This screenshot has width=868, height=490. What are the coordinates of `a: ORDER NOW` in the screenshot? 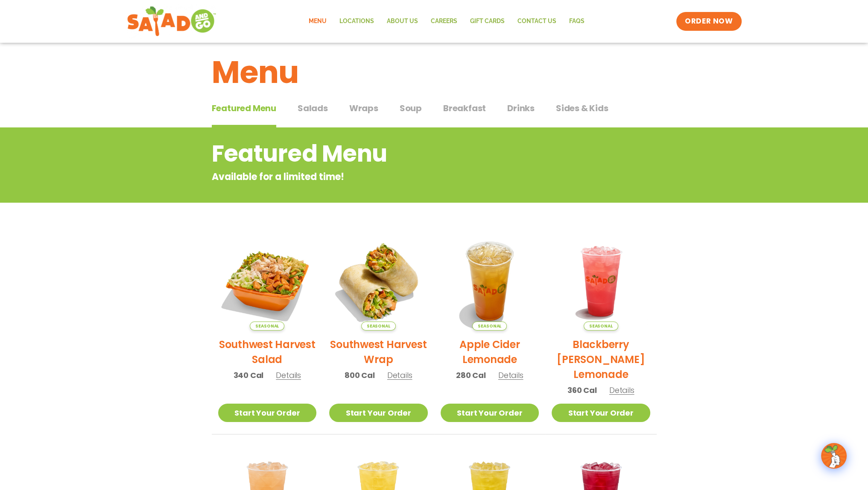 It's located at (709, 21).